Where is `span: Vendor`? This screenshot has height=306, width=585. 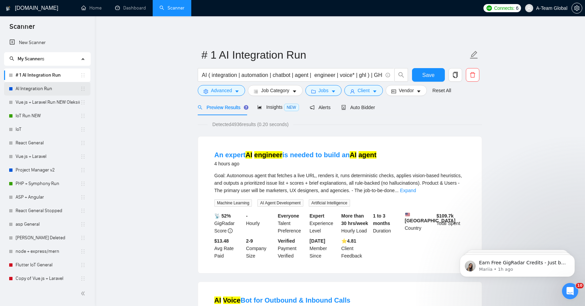
span: Vendor is located at coordinates (407, 90).